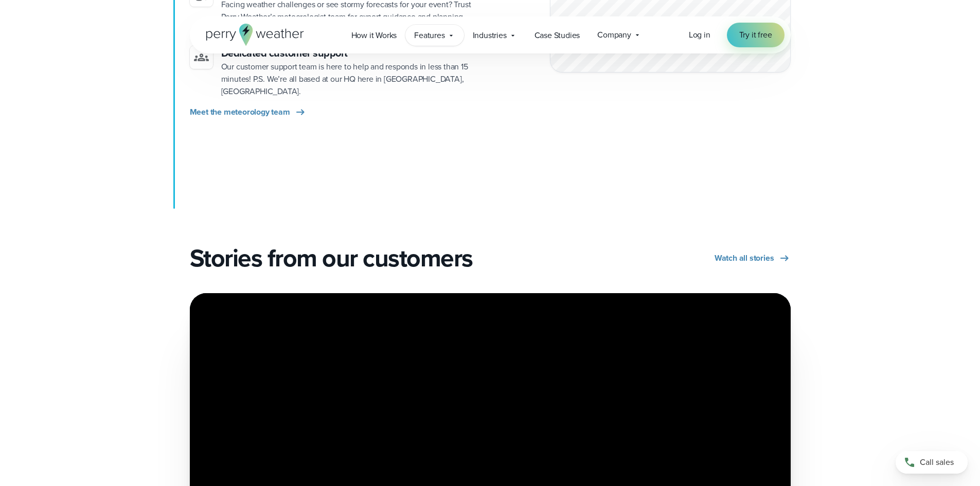 Image resolution: width=980 pixels, height=486 pixels. What do you see at coordinates (932, 463) in the screenshot?
I see `a: Call sales` at bounding box center [932, 463].